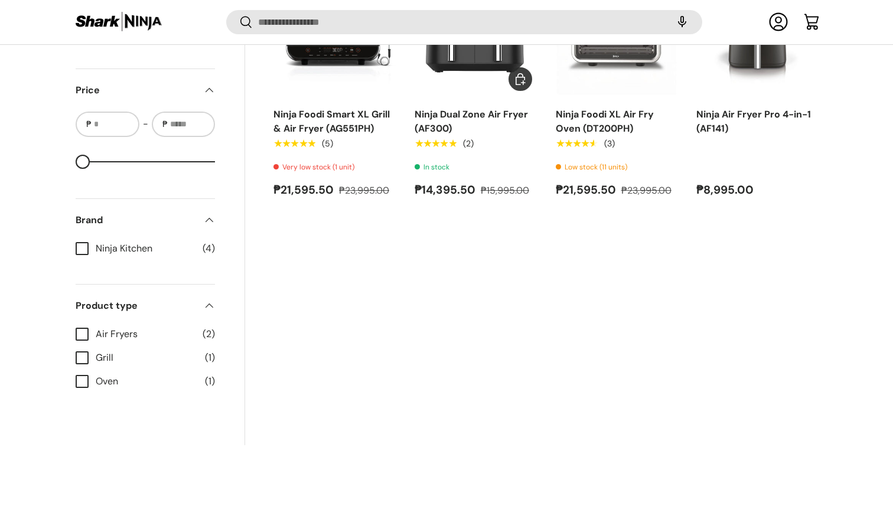 This screenshot has width=893, height=506. Describe the element at coordinates (754, 121) in the screenshot. I see `a: Ninja Air Fryer Pro 4-in-1 (AF141)` at that location.